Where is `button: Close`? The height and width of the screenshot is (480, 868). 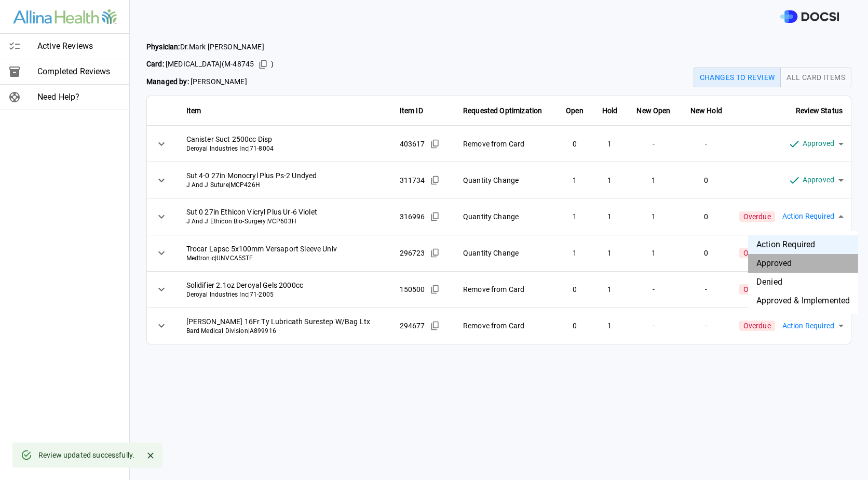
button: Close is located at coordinates (151, 455).